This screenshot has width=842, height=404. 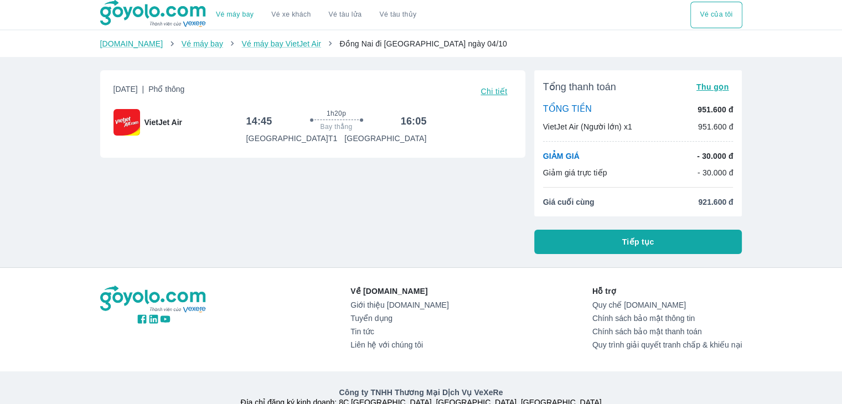 What do you see at coordinates (399, 332) in the screenshot?
I see `a: Tin tức` at bounding box center [399, 332].